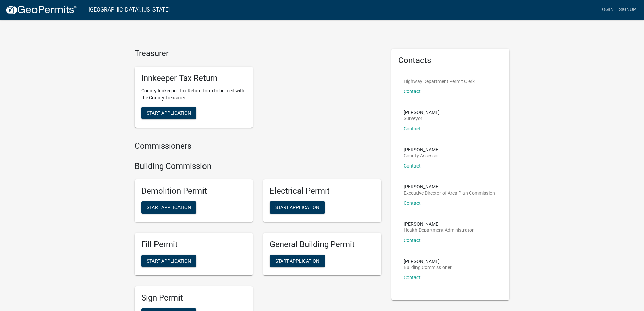 Image resolution: width=644 pixels, height=311 pixels. What do you see at coordinates (627, 10) in the screenshot?
I see `a: Signup` at bounding box center [627, 10].